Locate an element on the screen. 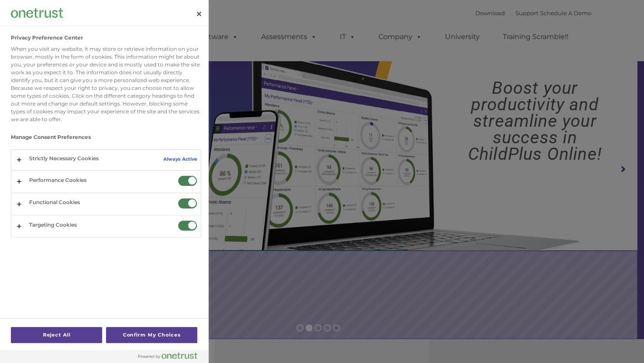 The width and height of the screenshot is (644, 363). div: Company Logo is located at coordinates (37, 13).